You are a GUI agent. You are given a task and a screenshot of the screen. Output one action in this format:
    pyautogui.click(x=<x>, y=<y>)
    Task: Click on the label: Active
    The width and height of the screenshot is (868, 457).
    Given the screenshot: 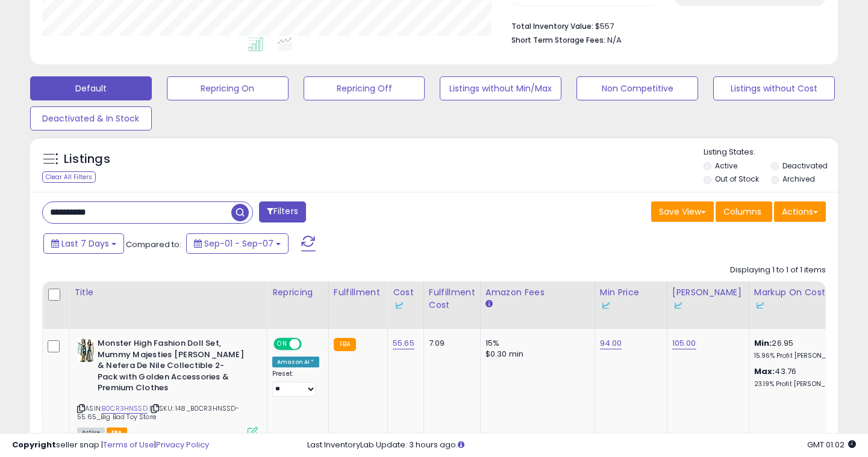 What is the action you would take?
    pyautogui.click(x=726, y=165)
    